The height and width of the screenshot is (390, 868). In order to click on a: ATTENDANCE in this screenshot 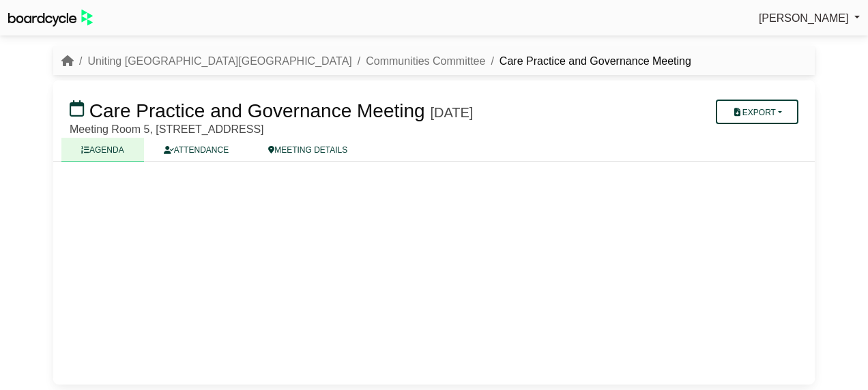, I will do `click(196, 149)`.